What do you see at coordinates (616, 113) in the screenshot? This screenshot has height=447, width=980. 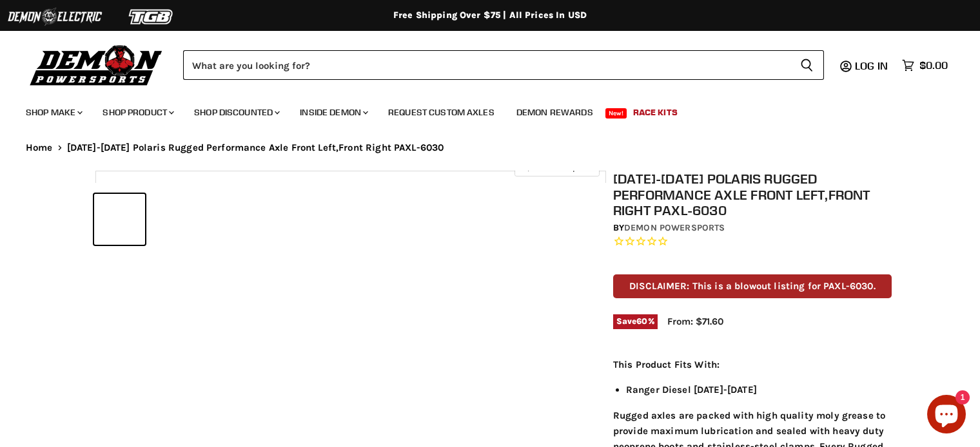 I see `span: New!` at bounding box center [616, 113].